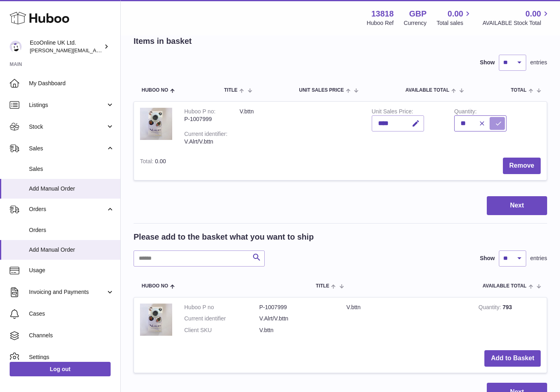  I want to click on div: EcoOnline UK Ltd., so click(66, 47).